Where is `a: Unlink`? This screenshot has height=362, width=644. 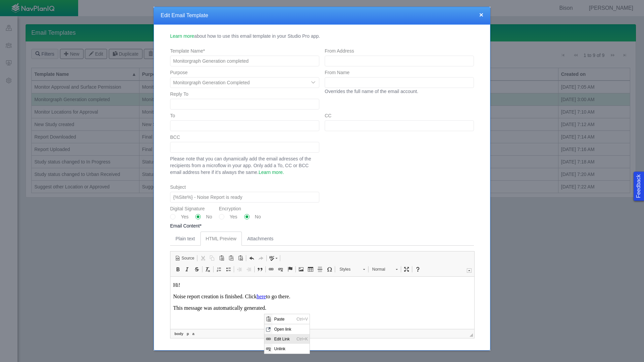 a: Unlink is located at coordinates (280, 269).